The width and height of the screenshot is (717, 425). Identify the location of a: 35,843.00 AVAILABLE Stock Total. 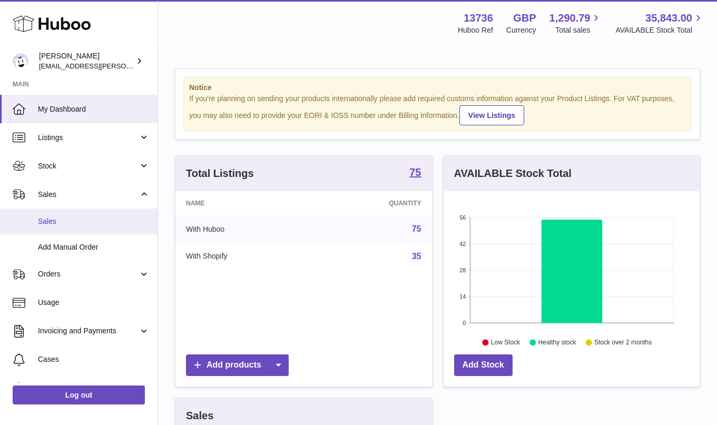
(660, 23).